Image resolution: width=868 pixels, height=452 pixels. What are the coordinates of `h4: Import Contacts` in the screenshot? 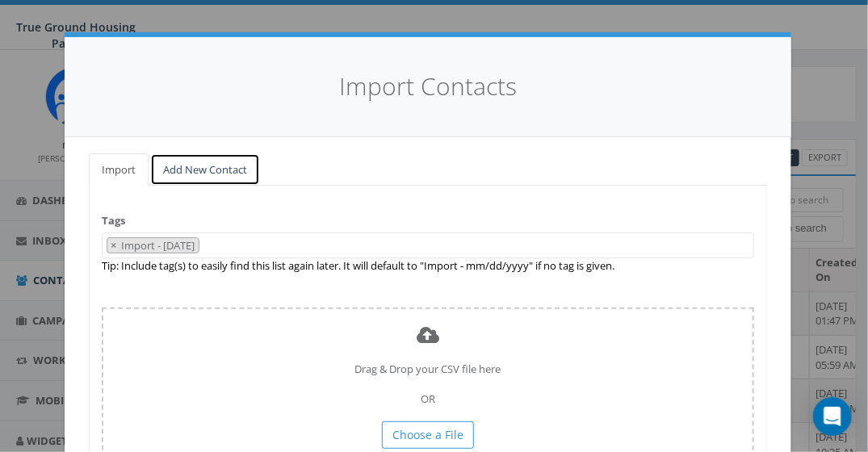 It's located at (428, 86).